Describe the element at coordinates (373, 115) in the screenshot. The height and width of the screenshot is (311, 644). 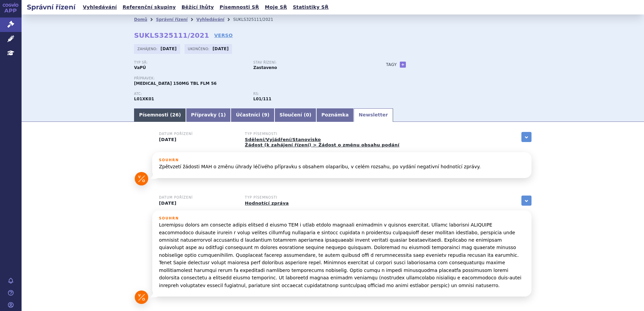
I see `a: Newsletter` at that location.